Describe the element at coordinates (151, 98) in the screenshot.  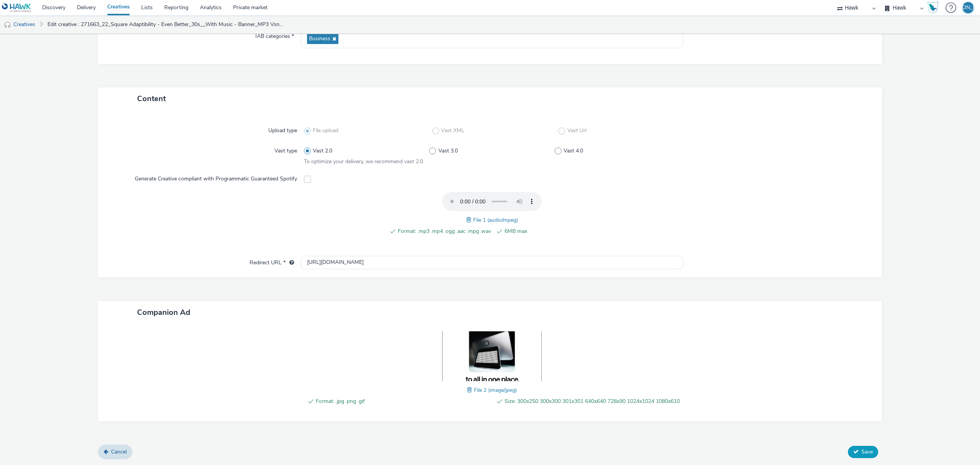
I see `span: Content` at that location.